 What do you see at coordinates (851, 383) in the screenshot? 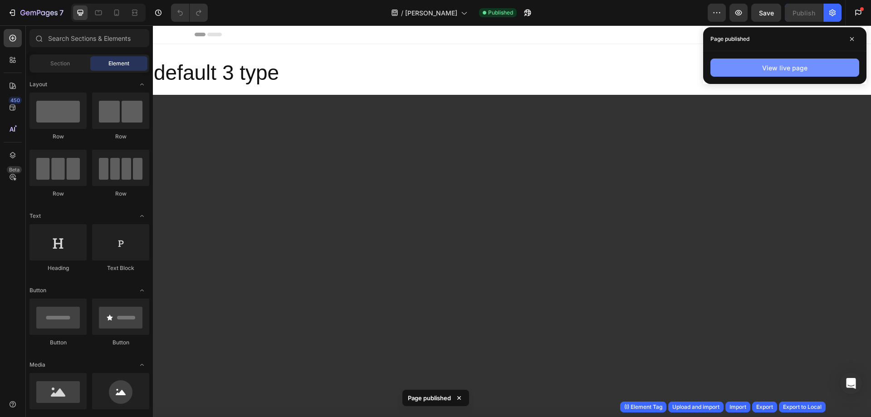
I see `div: Open Intercom Messenger` at bounding box center [851, 383].